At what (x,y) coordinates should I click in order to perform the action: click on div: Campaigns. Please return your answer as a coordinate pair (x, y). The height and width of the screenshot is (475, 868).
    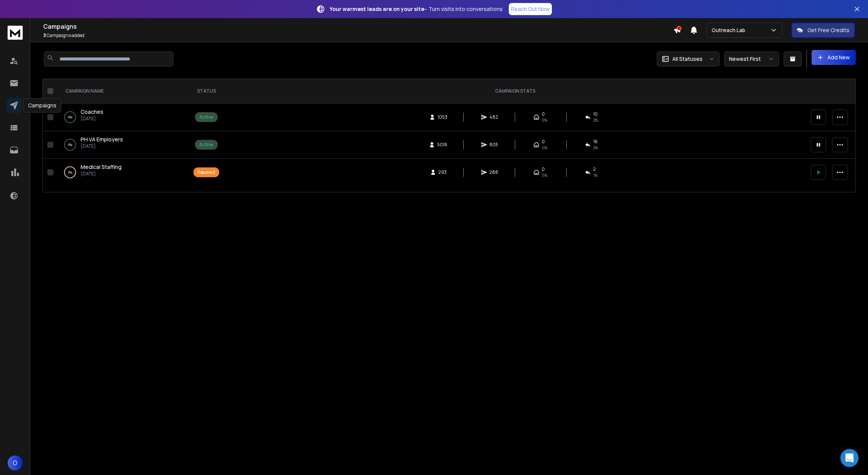
    Looking at the image, I should click on (42, 105).